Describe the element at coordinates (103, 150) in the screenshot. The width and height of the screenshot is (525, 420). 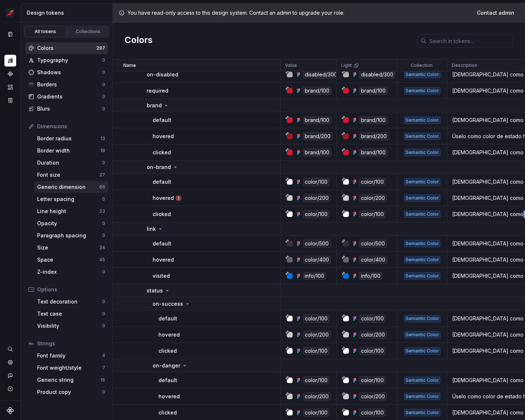
I see `div: 18` at that location.